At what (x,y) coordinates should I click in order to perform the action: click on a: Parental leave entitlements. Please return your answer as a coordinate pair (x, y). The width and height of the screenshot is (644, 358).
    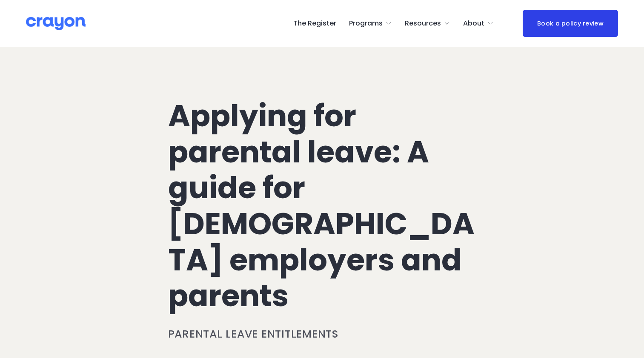
    Looking at the image, I should click on (253, 333).